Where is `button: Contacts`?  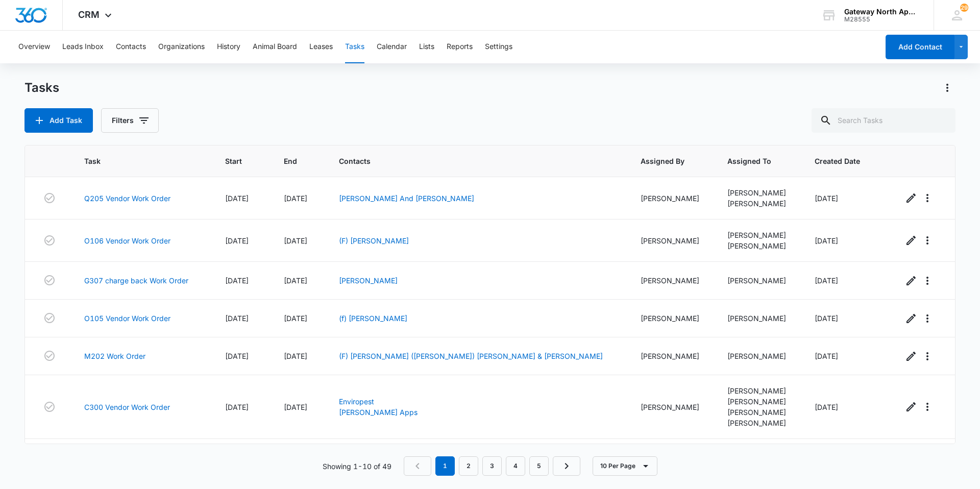
button: Contacts is located at coordinates (131, 47).